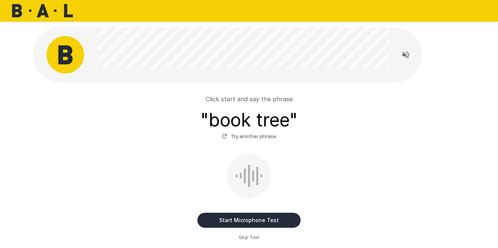 The width and height of the screenshot is (498, 248). I want to click on p: Click start and say the phrase, so click(249, 99).